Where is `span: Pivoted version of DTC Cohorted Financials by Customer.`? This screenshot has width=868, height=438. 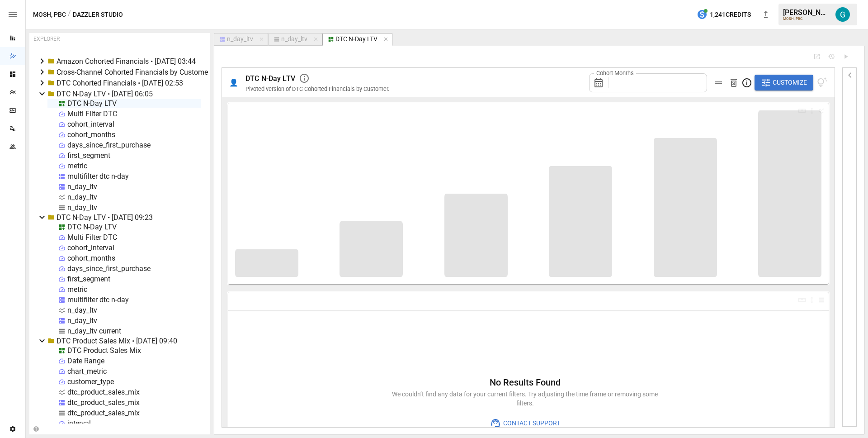 span: Pivoted version of DTC Cohorted Financials by Customer. is located at coordinates (317, 89).